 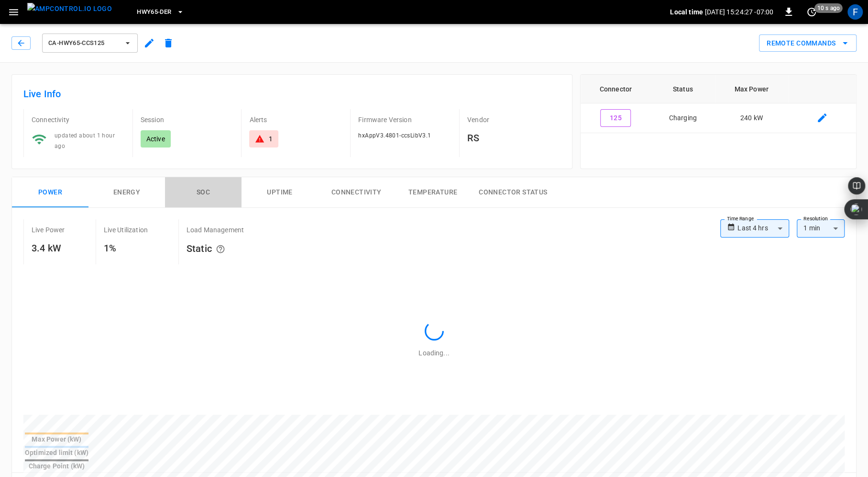 I want to click on h6: Live Info, so click(x=292, y=94).